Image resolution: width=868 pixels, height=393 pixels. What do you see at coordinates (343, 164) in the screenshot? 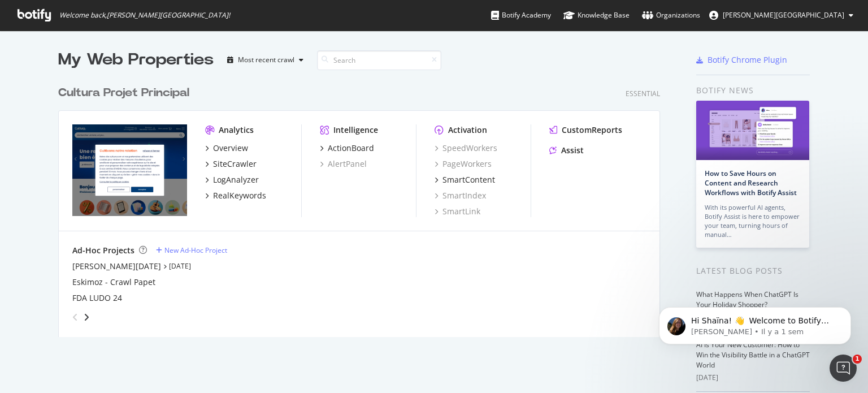
I see `div: AlertPanel` at bounding box center [343, 164].